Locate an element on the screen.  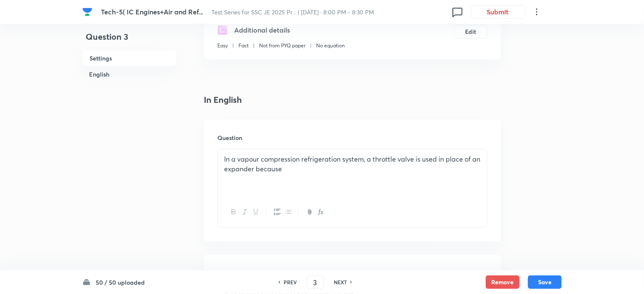
h6: Question is located at coordinates (353, 137).